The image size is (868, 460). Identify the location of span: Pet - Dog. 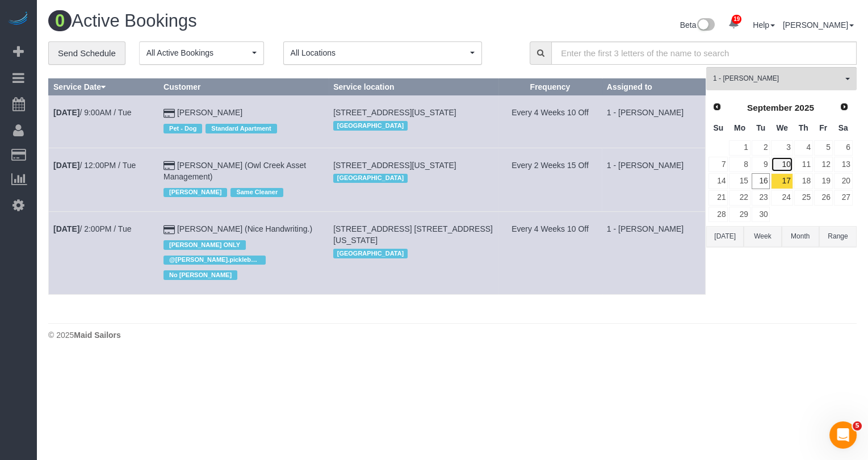
(183, 128).